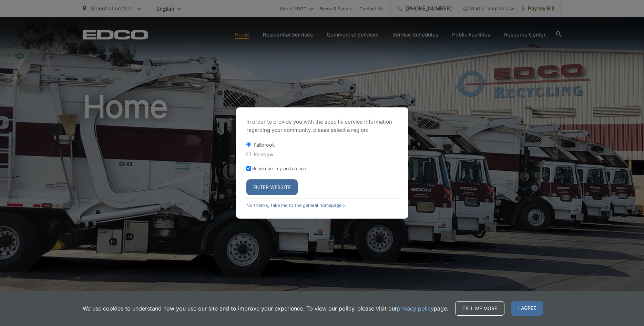  Describe the element at coordinates (415, 308) in the screenshot. I see `a: privacy policy` at that location.